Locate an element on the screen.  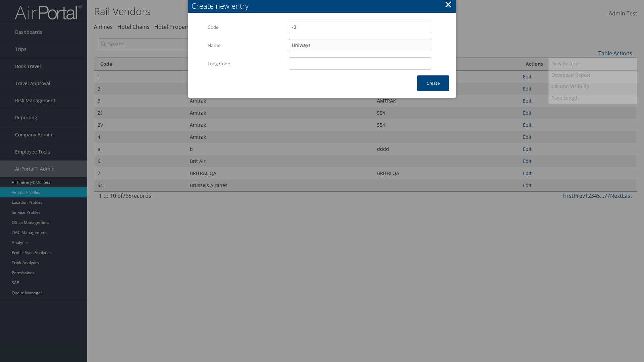
div: Create new entry is located at coordinates (324, 6).